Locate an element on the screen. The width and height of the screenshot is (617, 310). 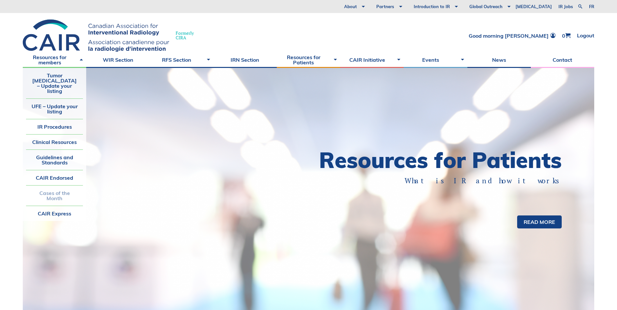
p: What is IR and how it works is located at coordinates (447, 181).